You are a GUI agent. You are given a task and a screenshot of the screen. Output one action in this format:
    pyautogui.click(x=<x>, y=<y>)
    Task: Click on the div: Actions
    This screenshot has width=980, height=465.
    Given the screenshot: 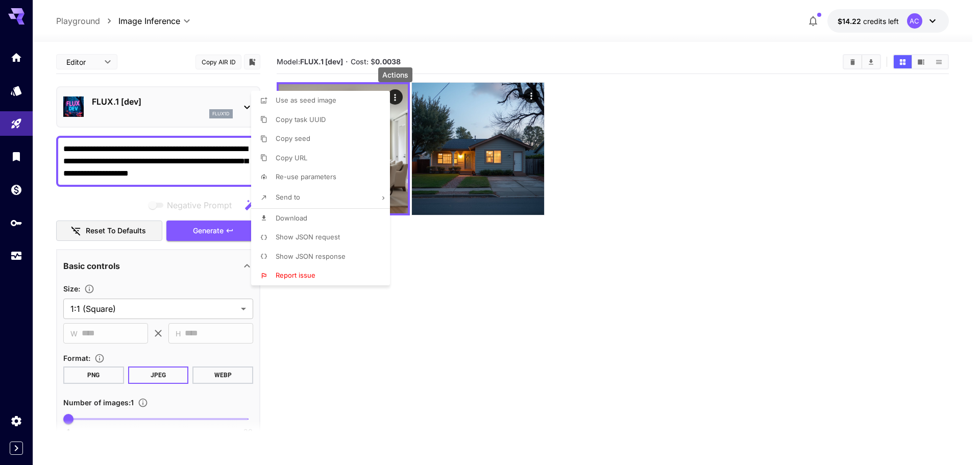 What is the action you would take?
    pyautogui.click(x=395, y=75)
    